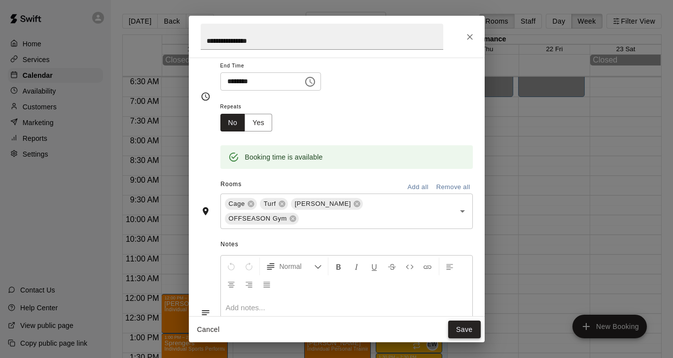 The height and width of the screenshot is (358, 673). Describe the element at coordinates (294, 267) in the screenshot. I see `button: Formatting Options` at that location.